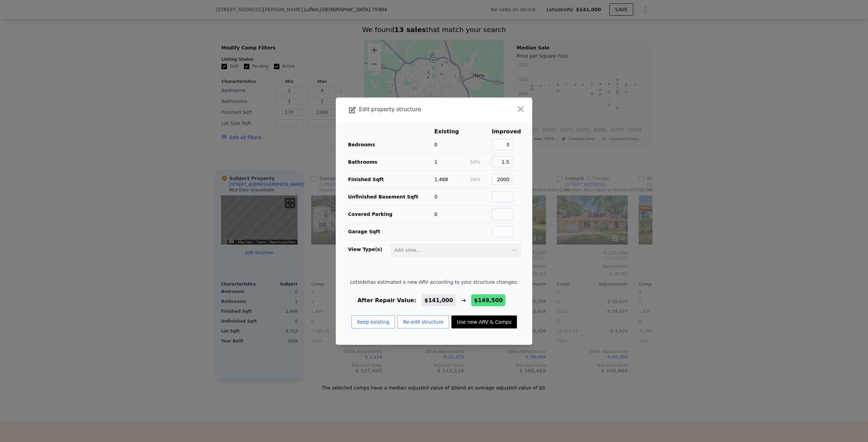 This screenshot has width=868, height=442. What do you see at coordinates (391, 162) in the screenshot?
I see `td: Bathrooms` at bounding box center [391, 162].